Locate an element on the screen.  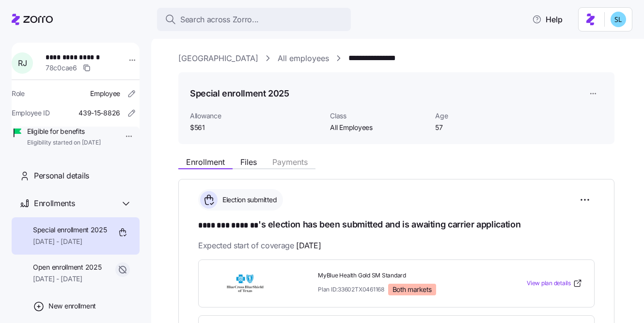
span: 439-15-8826 is located at coordinates (99, 113).